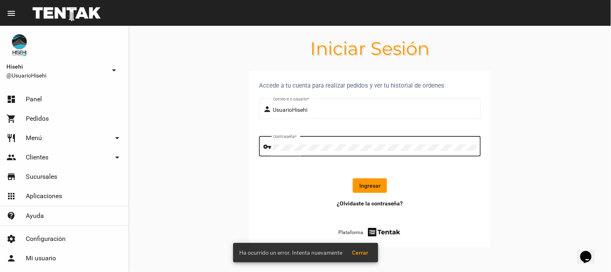  I want to click on mat-icon: store, so click(11, 177).